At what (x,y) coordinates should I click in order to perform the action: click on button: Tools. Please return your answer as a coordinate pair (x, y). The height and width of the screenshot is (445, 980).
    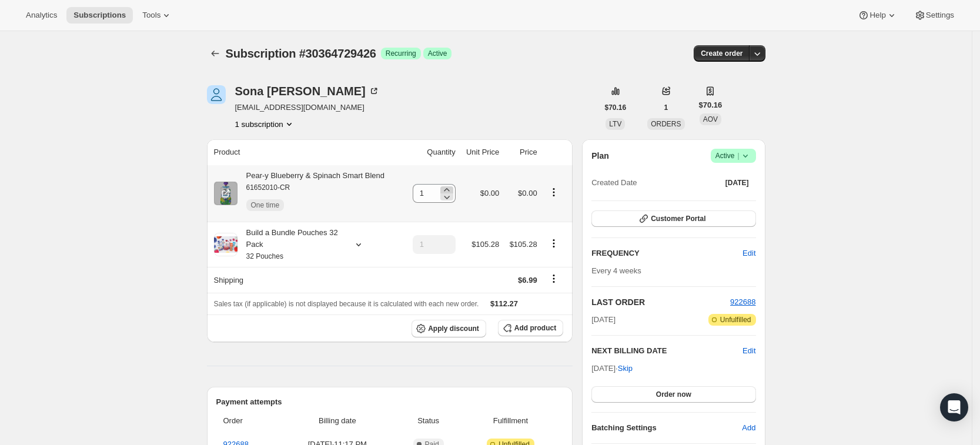
    Looking at the image, I should click on (157, 15).